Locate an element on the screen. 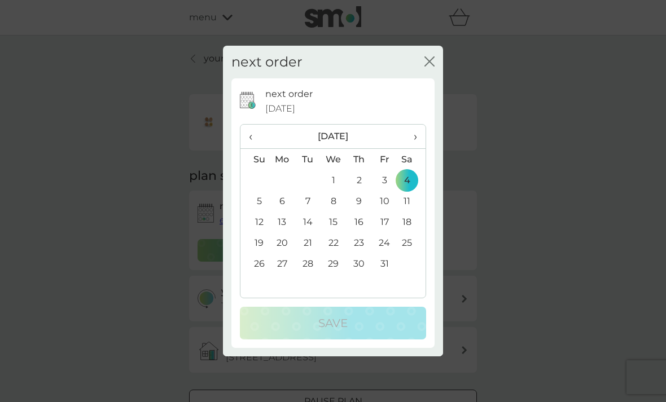 This screenshot has width=666, height=402. button: close is located at coordinates (429, 62).